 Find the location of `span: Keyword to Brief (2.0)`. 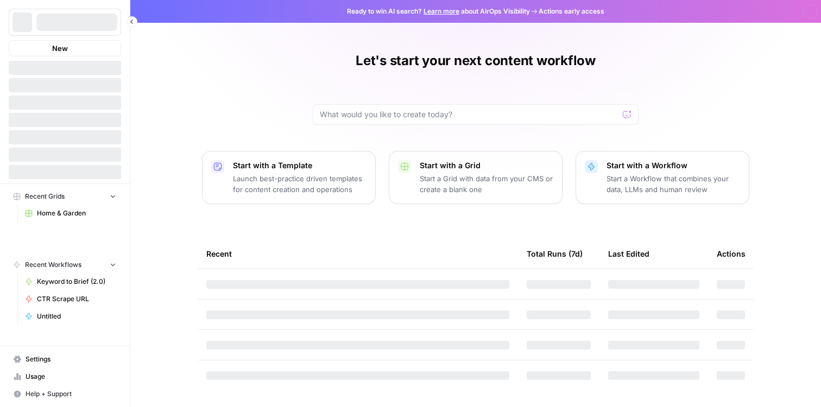

span: Keyword to Brief (2.0) is located at coordinates (77, 282).